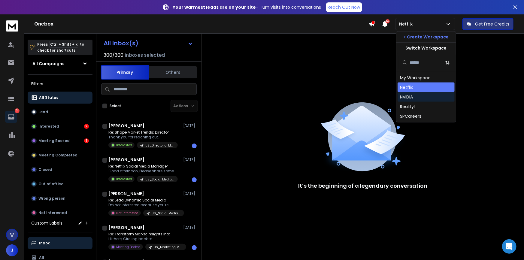 The height and width of the screenshot is (260, 524). Describe the element at coordinates (125, 72) in the screenshot. I see `button: Primary` at that location.